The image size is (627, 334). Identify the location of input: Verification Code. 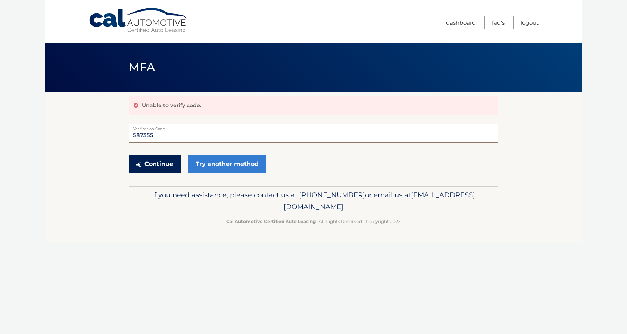
(313, 133).